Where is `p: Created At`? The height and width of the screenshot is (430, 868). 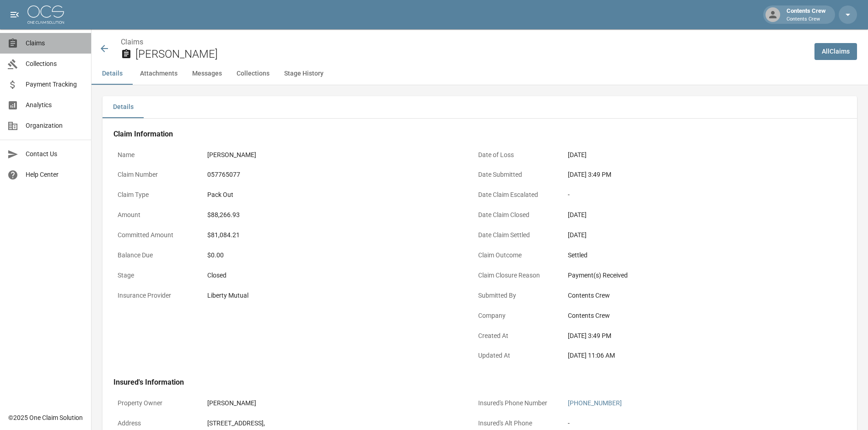 p: Created At is located at coordinates (515, 336).